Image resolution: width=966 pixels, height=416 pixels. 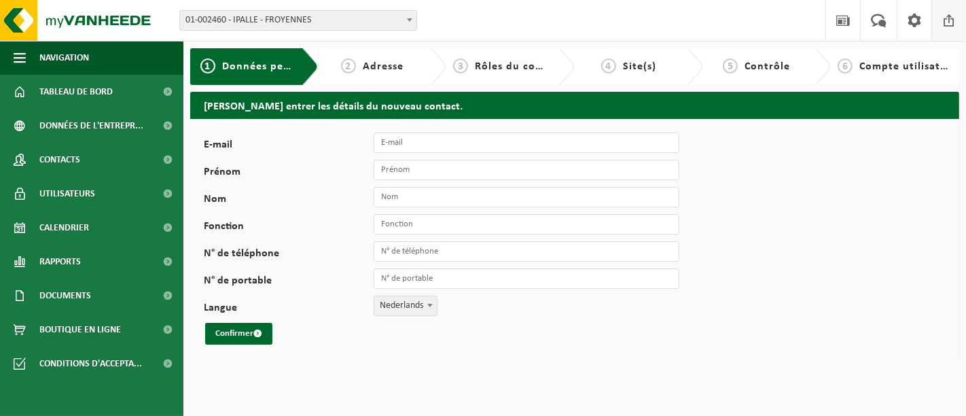 I want to click on input: N° de portable, so click(x=527, y=279).